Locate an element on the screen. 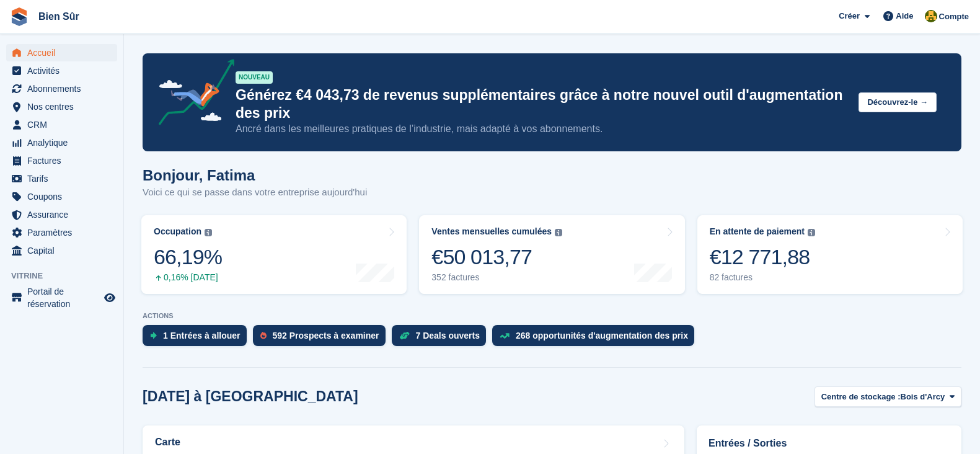  span: Tarifs is located at coordinates (64, 179).